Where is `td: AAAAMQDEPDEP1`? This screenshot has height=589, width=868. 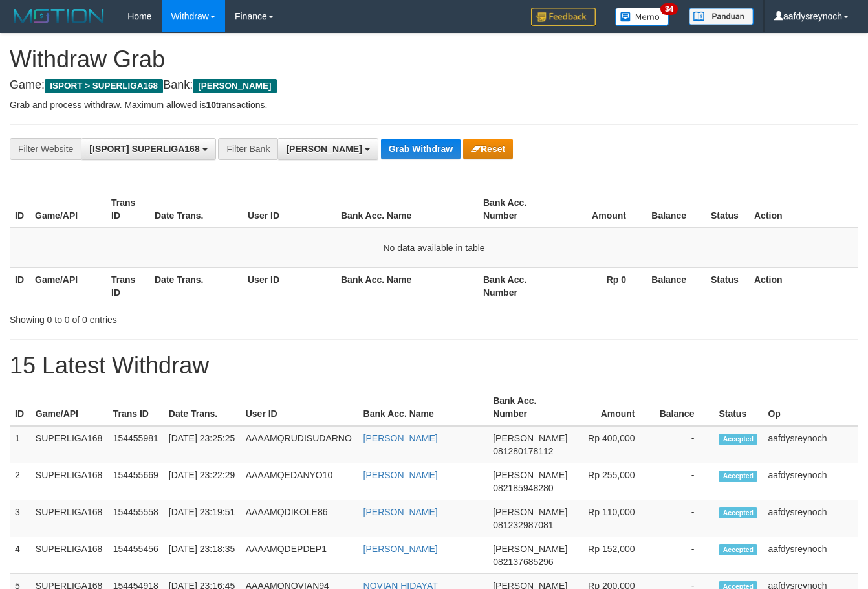 td: AAAAMQDEPDEP1 is located at coordinates (299, 556).